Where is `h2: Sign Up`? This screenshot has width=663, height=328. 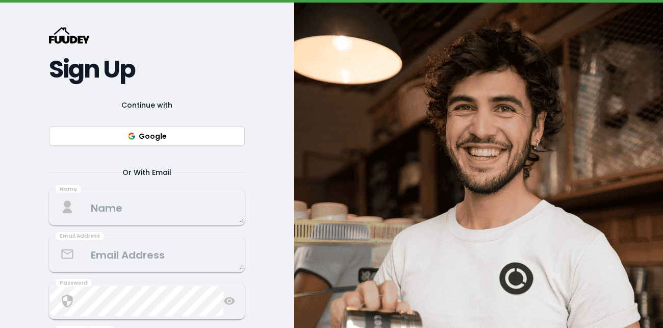 h2: Sign Up is located at coordinates (147, 69).